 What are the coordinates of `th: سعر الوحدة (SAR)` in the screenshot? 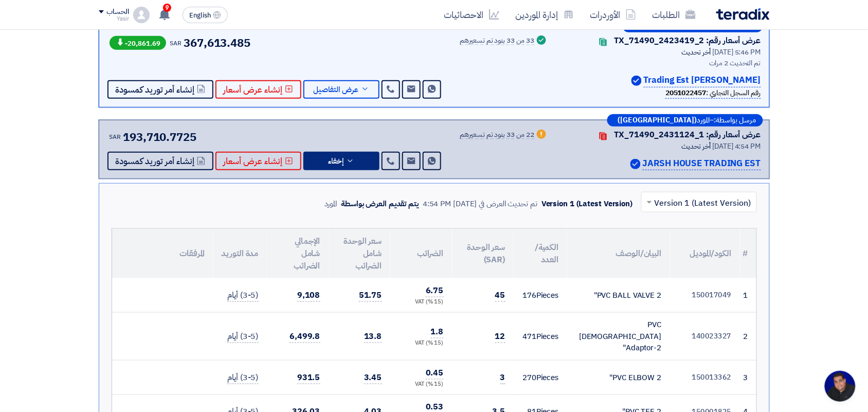 It's located at (483, 253).